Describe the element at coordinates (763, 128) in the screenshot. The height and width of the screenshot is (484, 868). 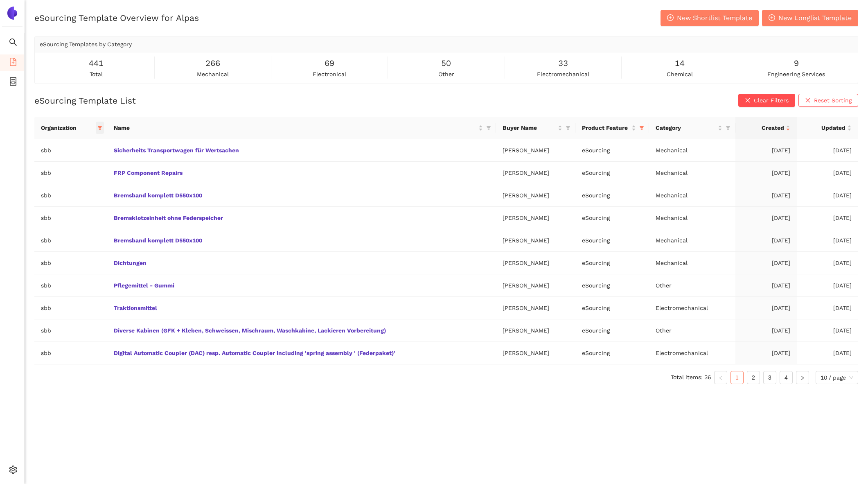
I see `span: Created` at that location.